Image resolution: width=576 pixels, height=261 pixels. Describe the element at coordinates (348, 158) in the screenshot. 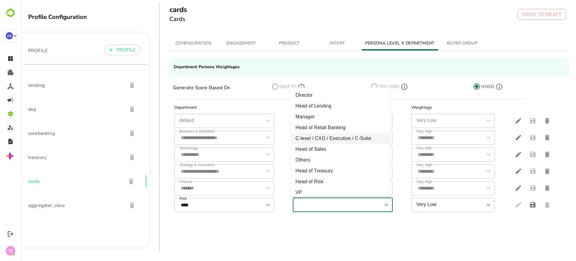

I see `table: simple table` at that location.